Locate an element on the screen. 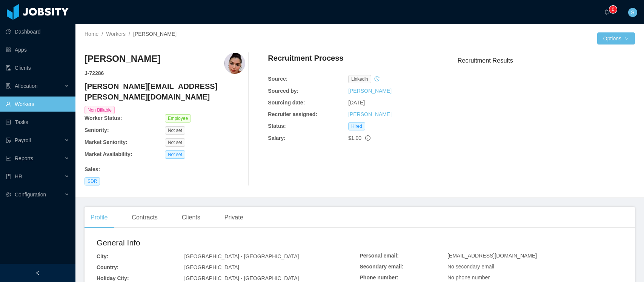  i: icon: file-protect is located at coordinates (8, 140).